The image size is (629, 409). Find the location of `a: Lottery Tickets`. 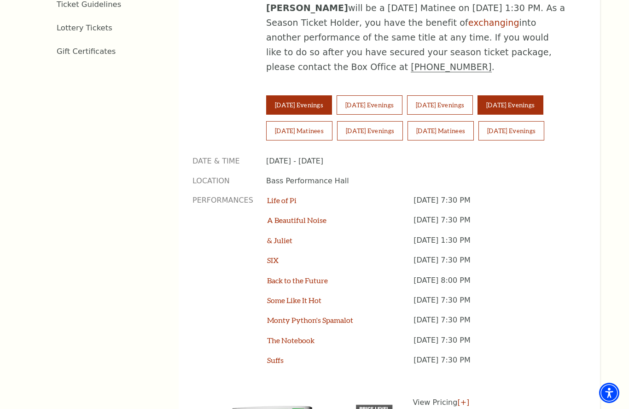

a: Lottery Tickets is located at coordinates (84, 28).